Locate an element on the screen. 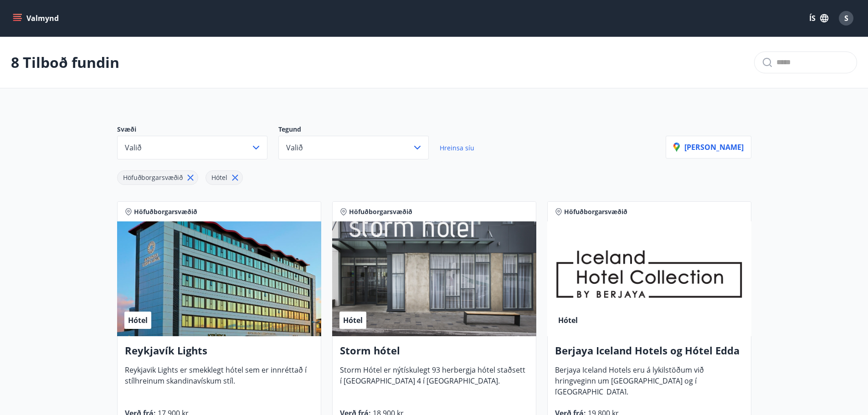  h4: Berjaya Iceland Hotels og Hótel Edda is located at coordinates (649, 354).